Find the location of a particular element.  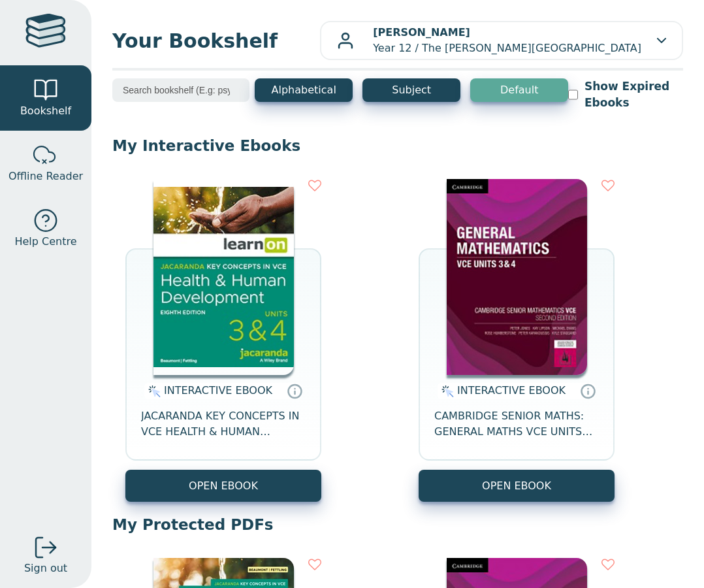

img: e003a821-2442-436b-92bb-da2395357dfc.jpg is located at coordinates (223, 277).